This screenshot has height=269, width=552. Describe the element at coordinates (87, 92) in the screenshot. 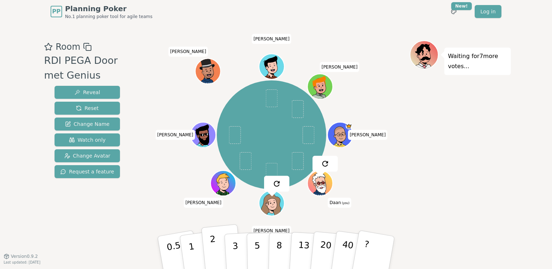

I see `button: Reveal` at that location.